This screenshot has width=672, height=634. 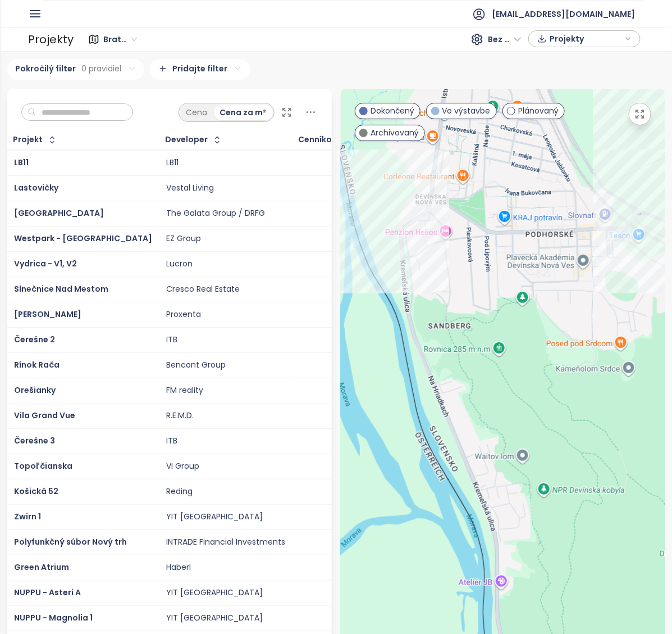 I want to click on a: Košická 52, so click(x=36, y=492).